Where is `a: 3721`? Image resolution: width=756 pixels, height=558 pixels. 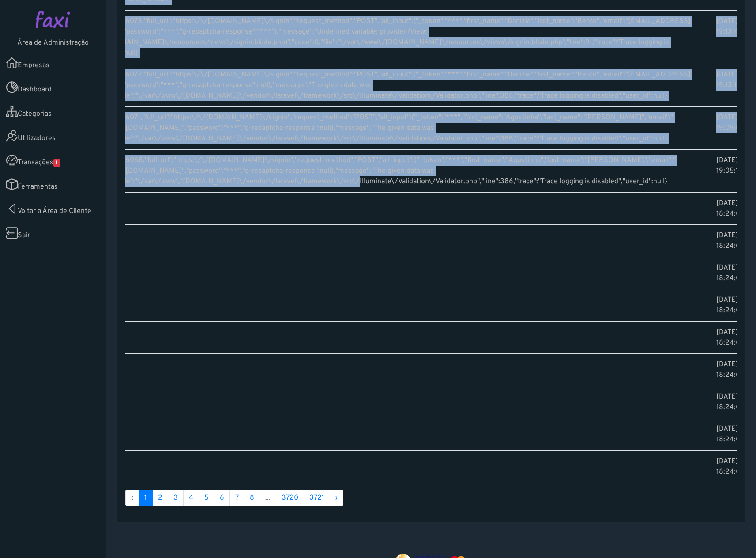
a: 3721 is located at coordinates (317, 498).